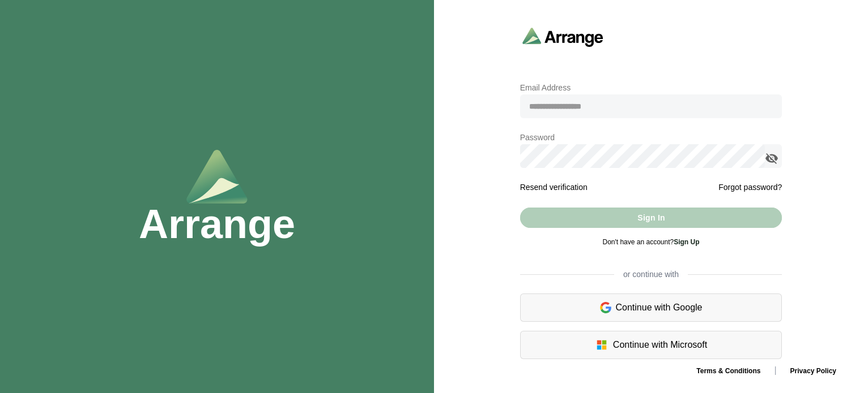 This screenshot has height=393, width=868. What do you see at coordinates (602, 345) in the screenshot?
I see `img: microsoft-logo.7cf64d5f.svg` at bounding box center [602, 345].